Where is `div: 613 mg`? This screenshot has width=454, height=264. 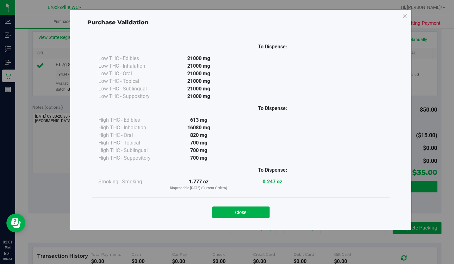
div: 613 mg is located at coordinates (198, 120).